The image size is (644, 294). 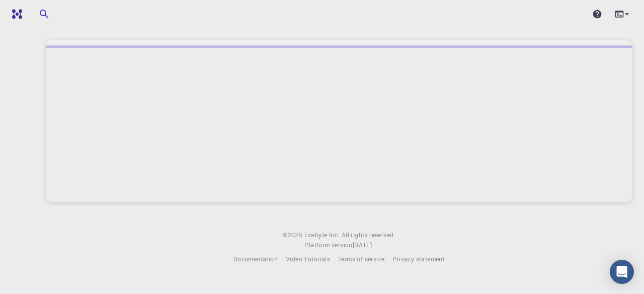 What do you see at coordinates (256, 260) in the screenshot?
I see `a: Documentation` at bounding box center [256, 260].